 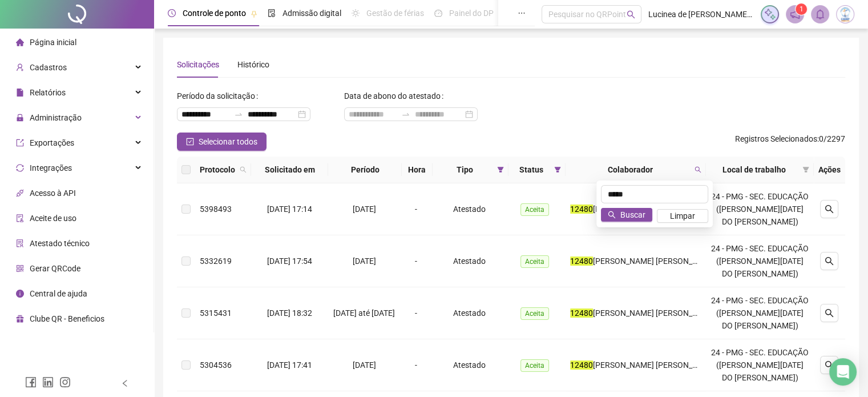 I want to click on span: instagram, so click(x=65, y=382).